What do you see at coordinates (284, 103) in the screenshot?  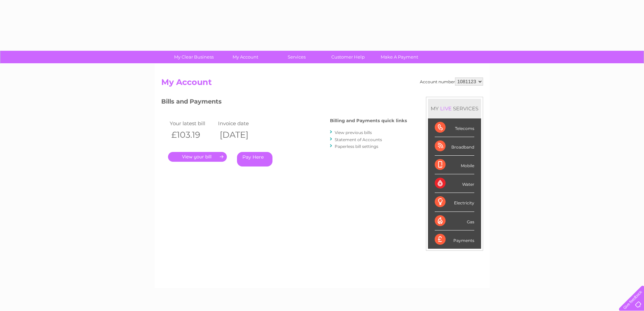 I see `h3: Bills and Payments` at bounding box center [284, 103].